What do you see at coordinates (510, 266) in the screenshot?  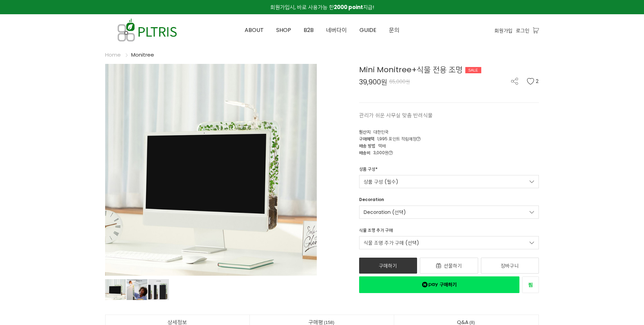 I see `a: 장바구니` at bounding box center [510, 266].